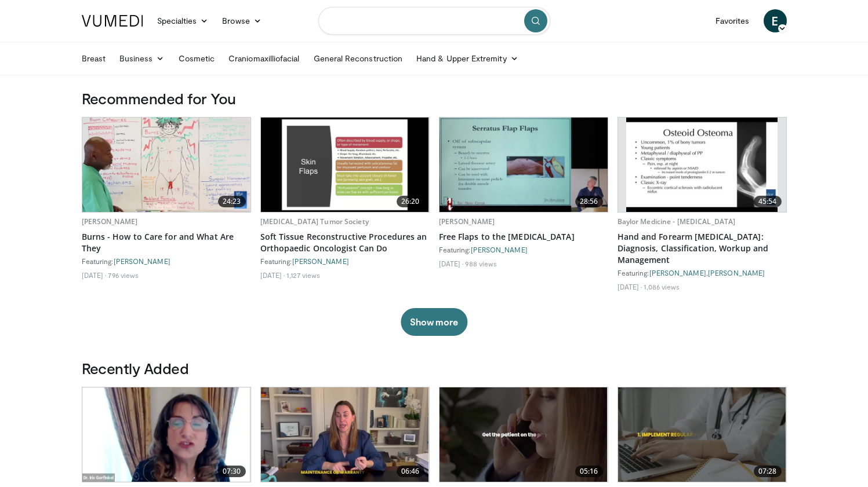  Describe the element at coordinates (264, 58) in the screenshot. I see `a: Craniomaxilliofacial` at that location.